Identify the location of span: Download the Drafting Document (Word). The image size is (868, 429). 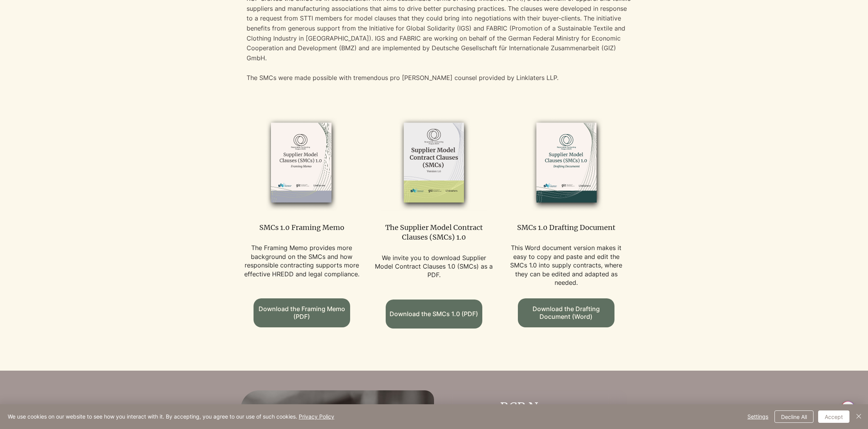
(566, 313).